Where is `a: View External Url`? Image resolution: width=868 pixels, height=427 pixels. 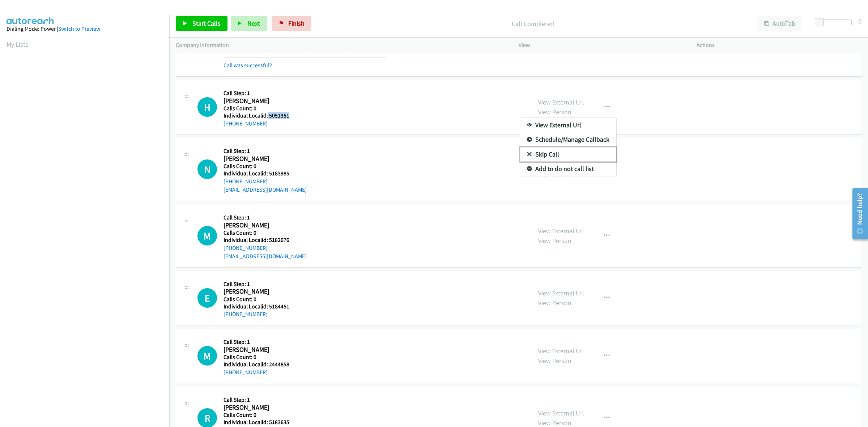 a: View External Url is located at coordinates (568, 125).